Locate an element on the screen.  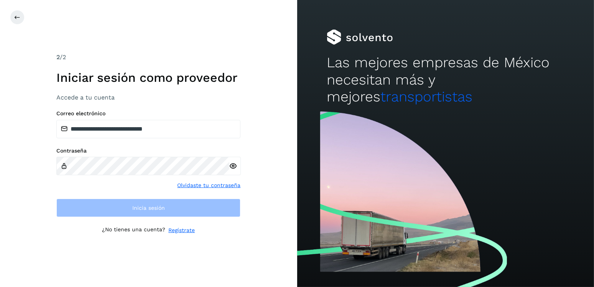
span: transportistas is located at coordinates (427, 96).